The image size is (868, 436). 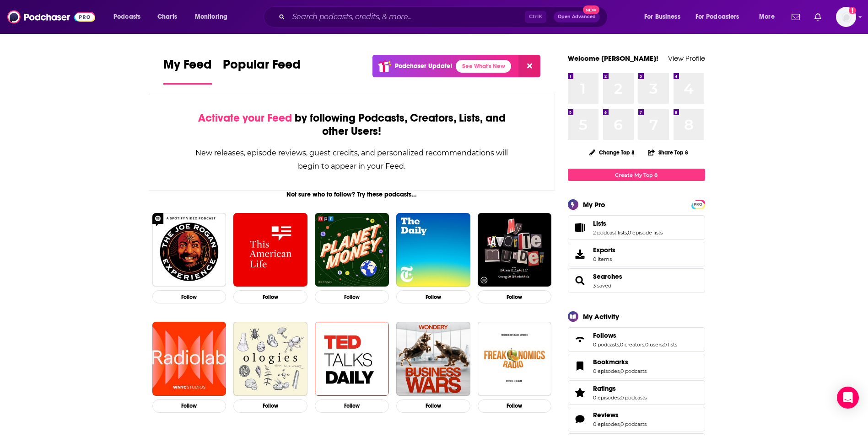 I want to click on span: Activate your Feed, so click(x=245, y=118).